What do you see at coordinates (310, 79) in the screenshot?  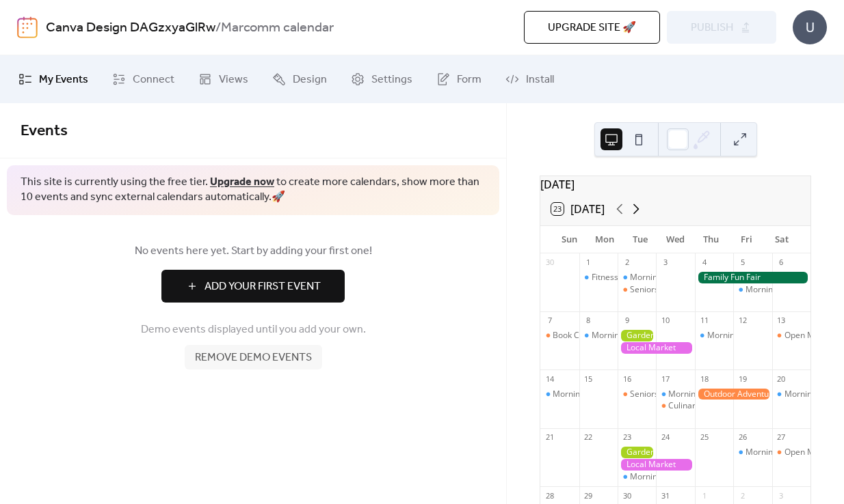 I see `span: Design` at bounding box center [310, 79].